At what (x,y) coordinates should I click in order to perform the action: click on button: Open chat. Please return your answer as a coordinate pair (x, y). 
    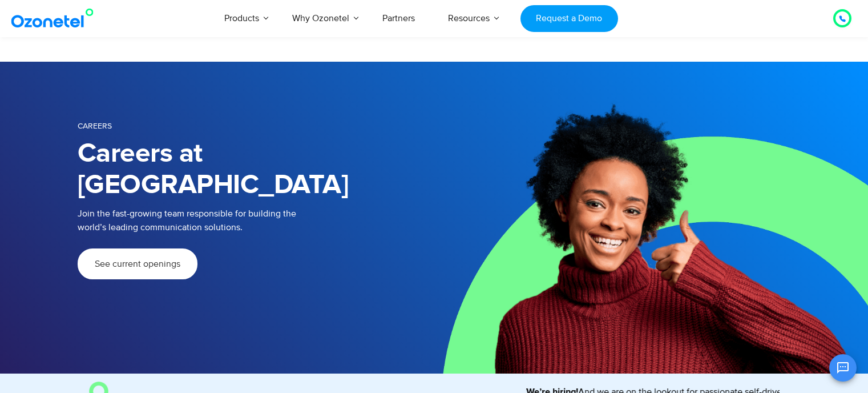
    Looking at the image, I should click on (843, 368).